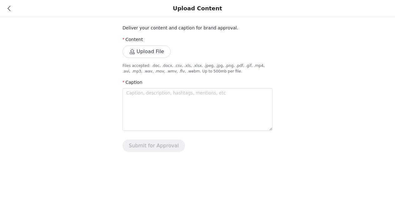 This screenshot has height=223, width=395. I want to click on label: Caption, so click(132, 82).